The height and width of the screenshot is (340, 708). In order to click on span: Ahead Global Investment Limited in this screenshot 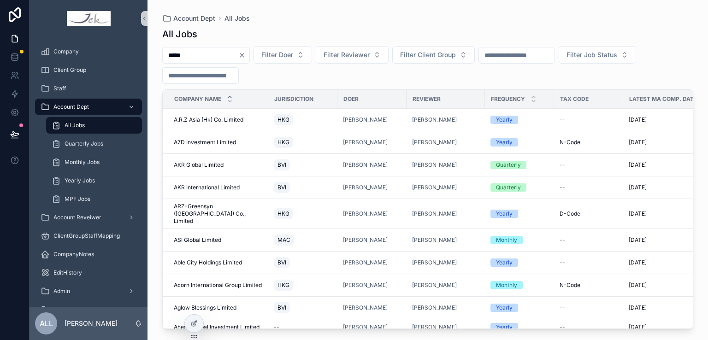, I will do `click(217, 327)`.